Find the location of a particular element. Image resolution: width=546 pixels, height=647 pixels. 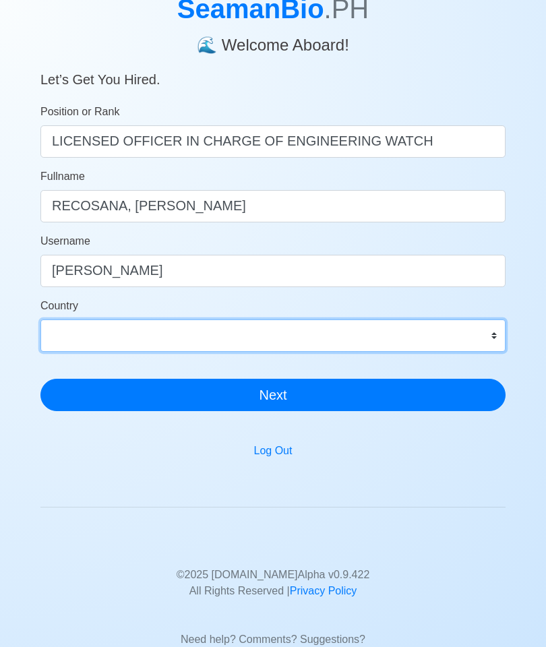

label: Country is located at coordinates (59, 306).